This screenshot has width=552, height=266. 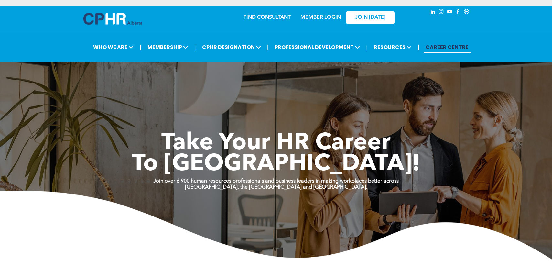 What do you see at coordinates (433, 12) in the screenshot?
I see `a: linkedin` at bounding box center [433, 12].